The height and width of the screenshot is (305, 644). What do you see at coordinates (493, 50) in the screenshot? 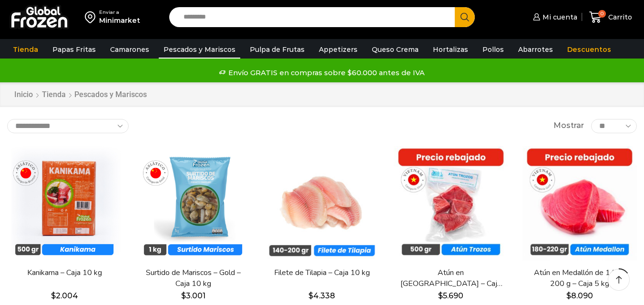
I see `a: Pollos` at bounding box center [493, 50].